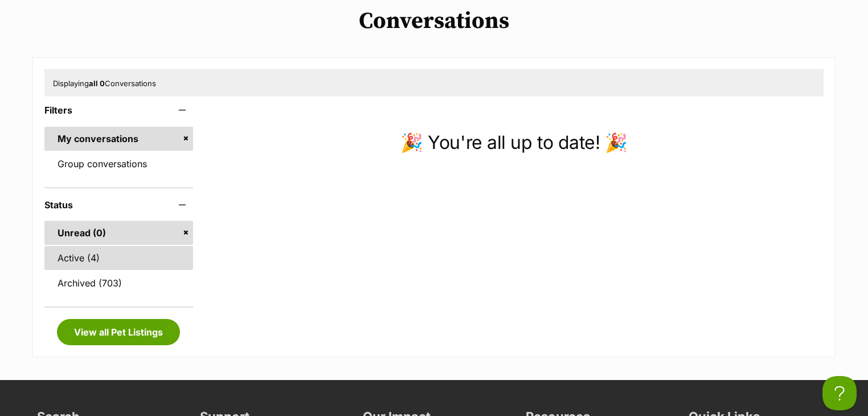 Image resolution: width=868 pixels, height=416 pixels. Describe the element at coordinates (118, 232) in the screenshot. I see `a: Unread (0)` at that location.